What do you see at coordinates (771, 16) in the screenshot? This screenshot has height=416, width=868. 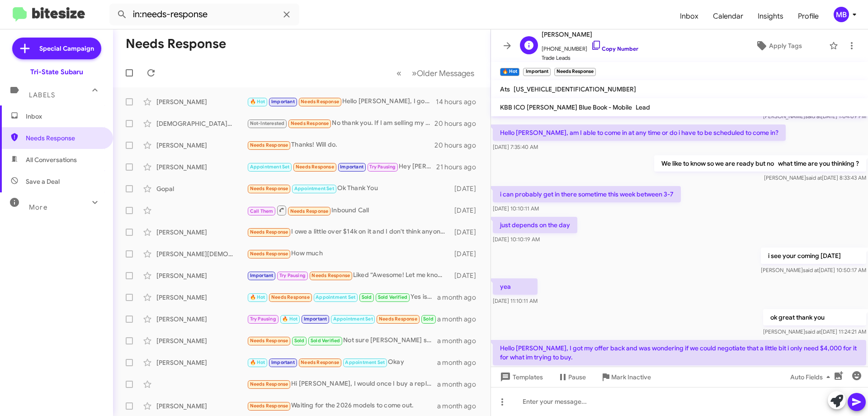 I see `span: Insights` at bounding box center [771, 16].